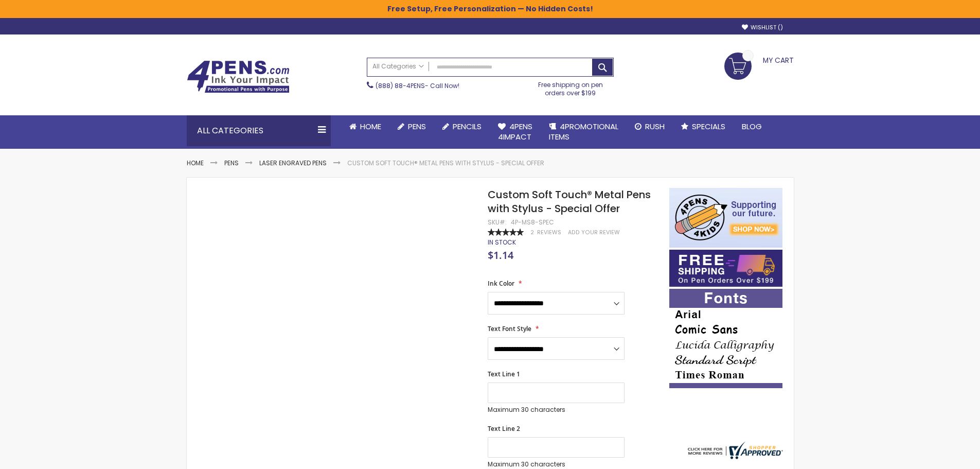 This screenshot has height=469, width=980. I want to click on a: All Categories, so click(398, 67).